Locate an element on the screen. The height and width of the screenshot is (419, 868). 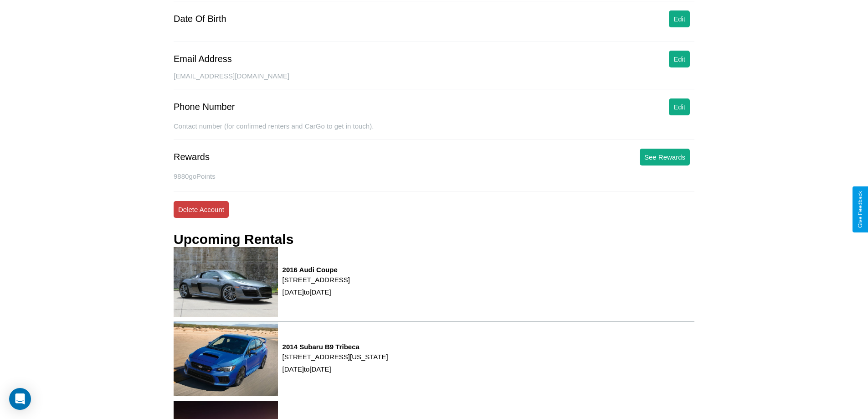
div: Contact number (for confirmed renters and CarGo to get in touch). is located at coordinates (434, 131).